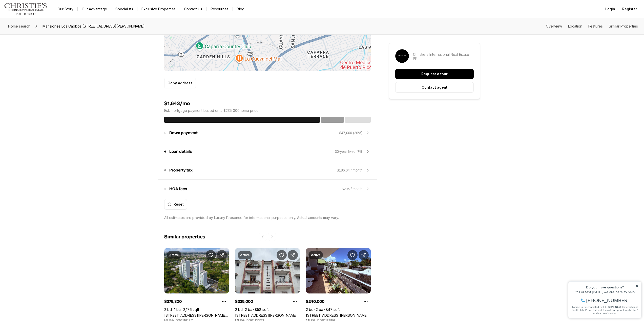 This screenshot has height=321, width=644. I want to click on a: Our Advantage, so click(95, 9).